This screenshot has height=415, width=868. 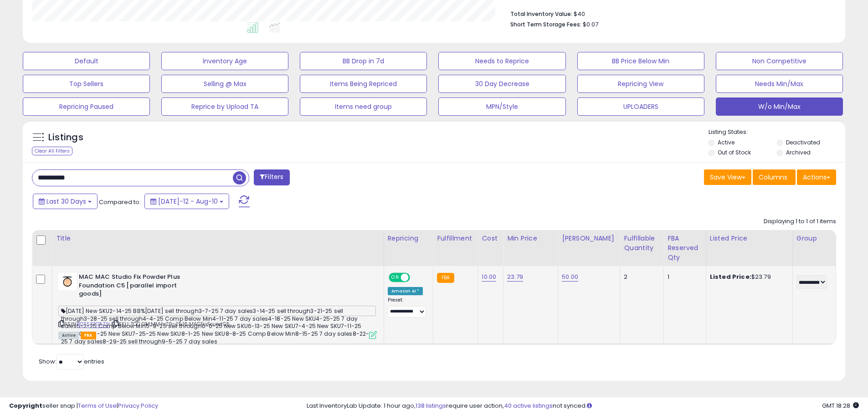 What do you see at coordinates (779, 84) in the screenshot?
I see `button: Needs Min/Max` at bounding box center [779, 84].